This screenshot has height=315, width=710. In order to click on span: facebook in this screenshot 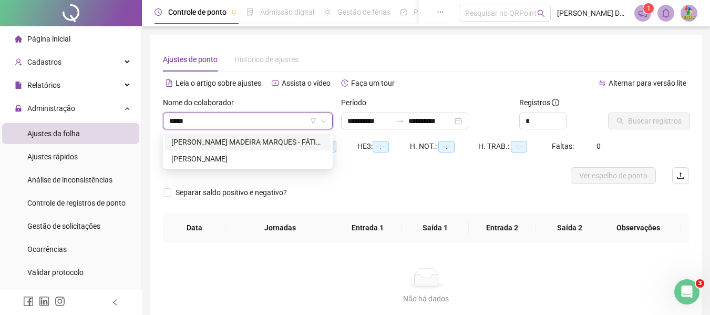, I will do `click(28, 301)`.